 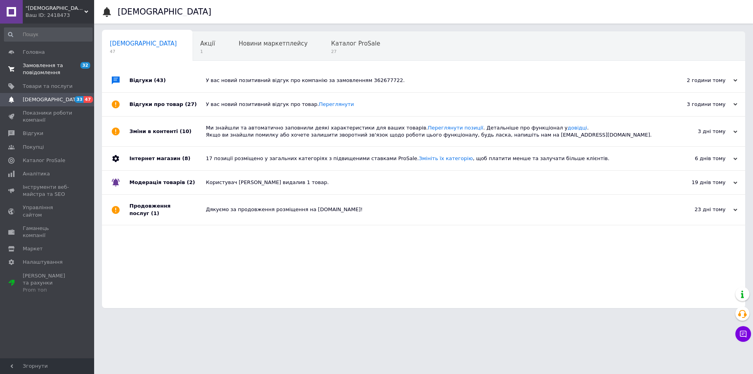 What do you see at coordinates (167, 182) in the screenshot?
I see `div: Модерація товарів` at bounding box center [167, 182].